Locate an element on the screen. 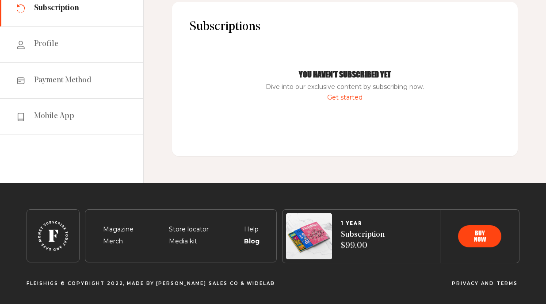 The width and height of the screenshot is (546, 304). span: Media kit is located at coordinates (183, 242).